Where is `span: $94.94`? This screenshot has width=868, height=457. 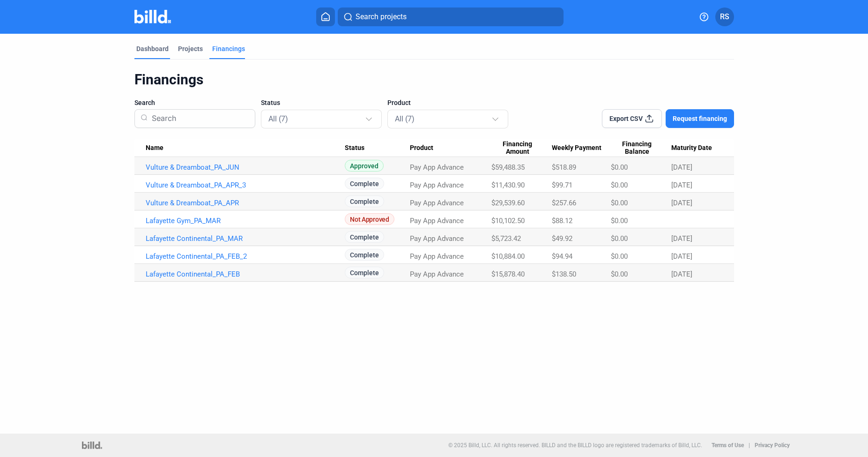
span: $94.94 is located at coordinates (562, 256).